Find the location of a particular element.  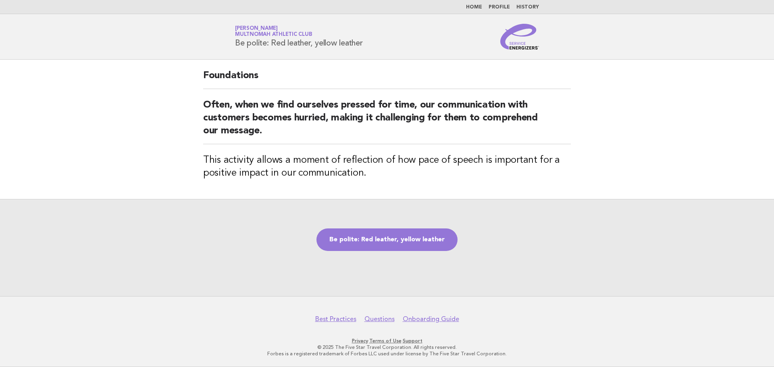

a: Terms of Use is located at coordinates (385, 341).